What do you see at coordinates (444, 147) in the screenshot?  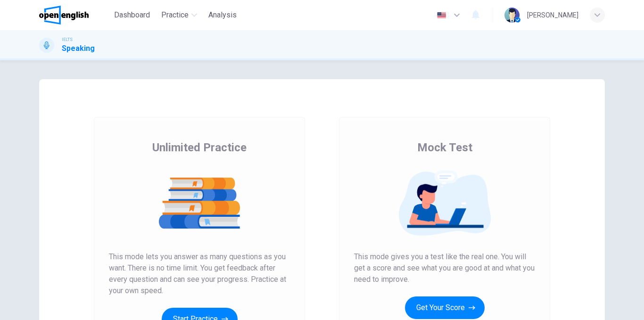 I see `span: Mock Test` at bounding box center [444, 147].